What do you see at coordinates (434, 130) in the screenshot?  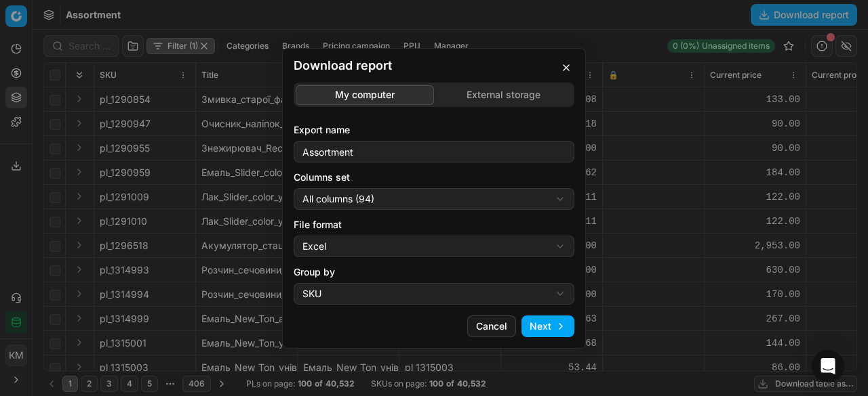 I see `label: Export name` at bounding box center [434, 130].